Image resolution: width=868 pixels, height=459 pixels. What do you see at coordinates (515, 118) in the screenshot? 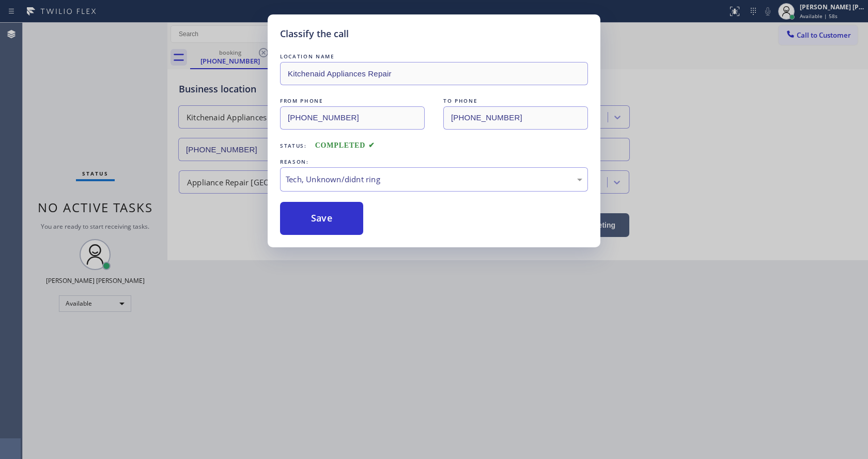
I see `input: To phone` at bounding box center [515, 118].